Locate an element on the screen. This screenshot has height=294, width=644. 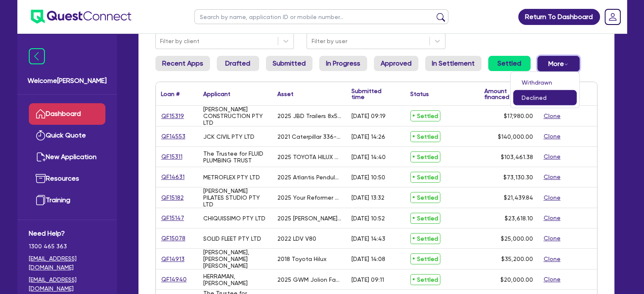
div: METROFLEX PTY LTD is located at coordinates (232, 177).